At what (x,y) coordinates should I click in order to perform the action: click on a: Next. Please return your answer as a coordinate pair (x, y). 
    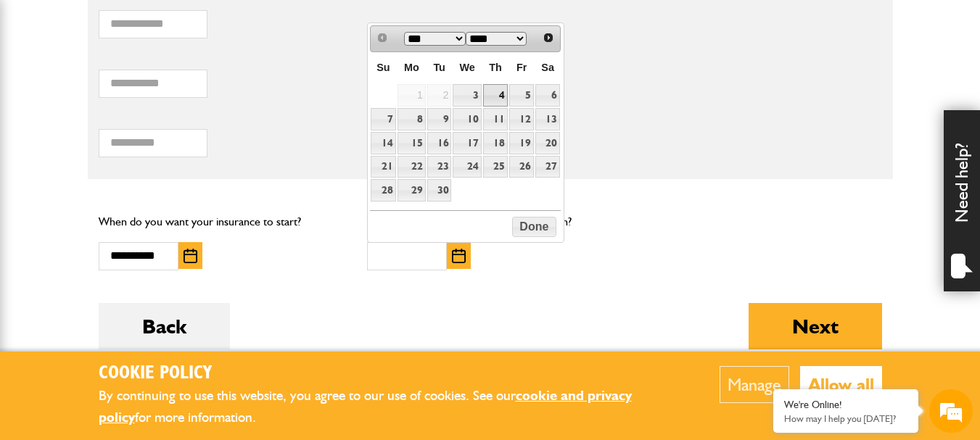
    Looking at the image, I should click on (548, 38).